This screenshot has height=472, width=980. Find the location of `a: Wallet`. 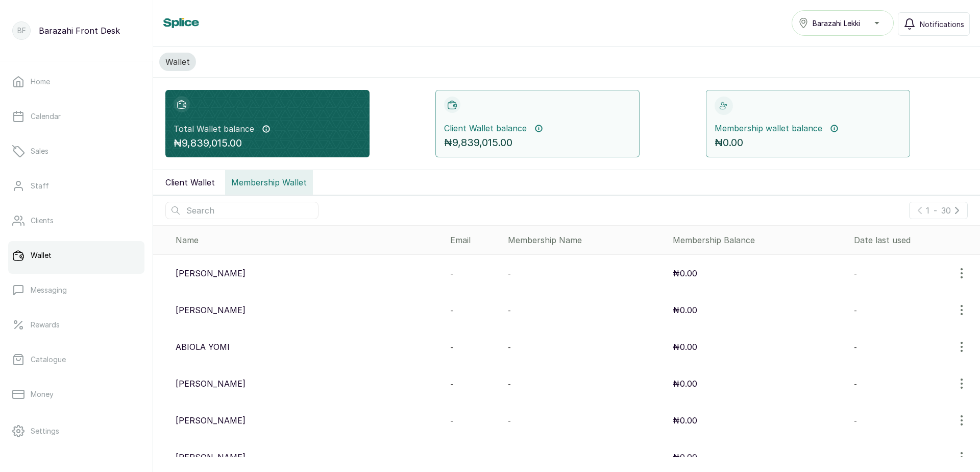

a: Wallet is located at coordinates (76, 255).